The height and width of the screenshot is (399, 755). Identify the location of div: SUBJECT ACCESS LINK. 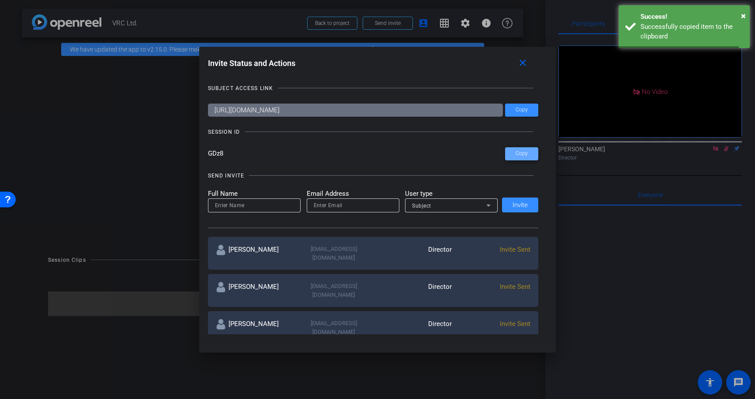
(240, 88).